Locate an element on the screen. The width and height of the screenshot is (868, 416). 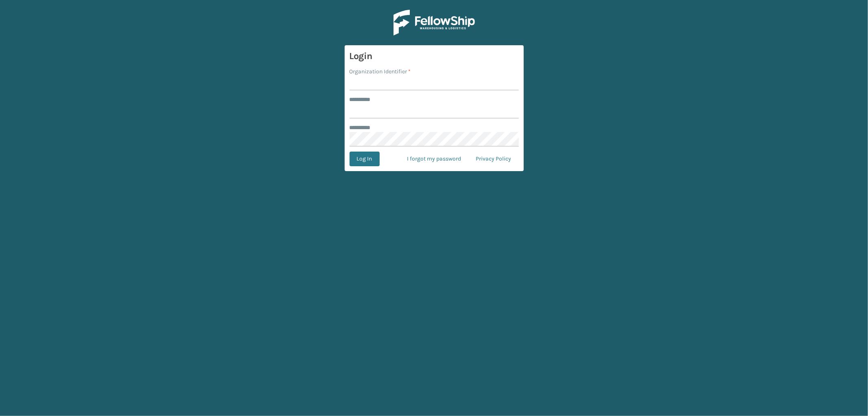
a: Privacy Policy is located at coordinates (494, 159).